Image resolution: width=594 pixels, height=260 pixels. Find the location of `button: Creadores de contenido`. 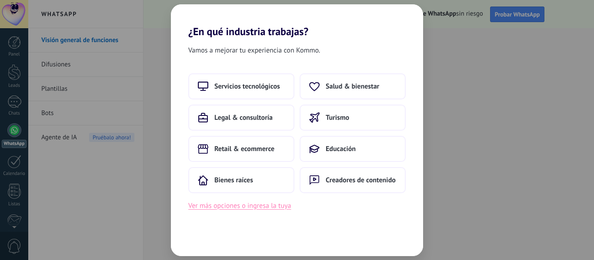

button: Creadores de contenido is located at coordinates (353, 180).